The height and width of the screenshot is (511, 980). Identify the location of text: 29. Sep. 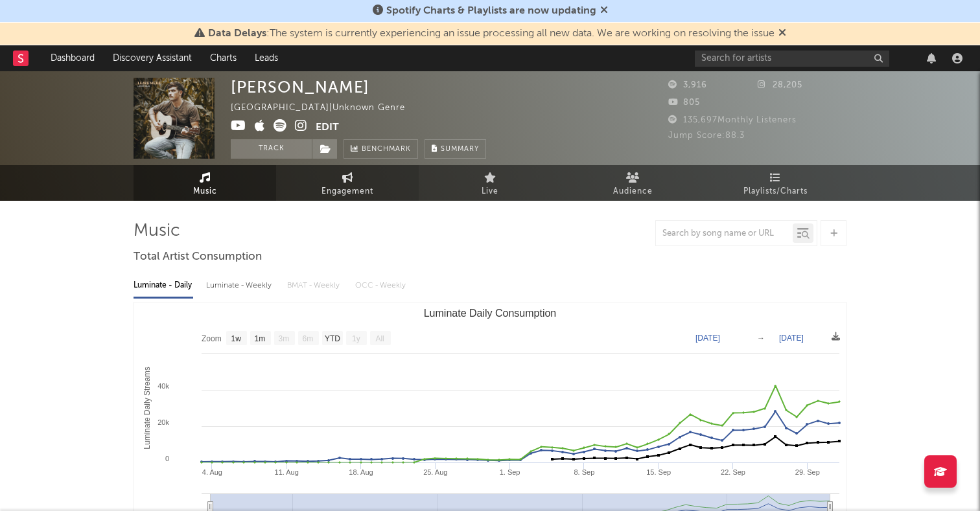
(807, 473).